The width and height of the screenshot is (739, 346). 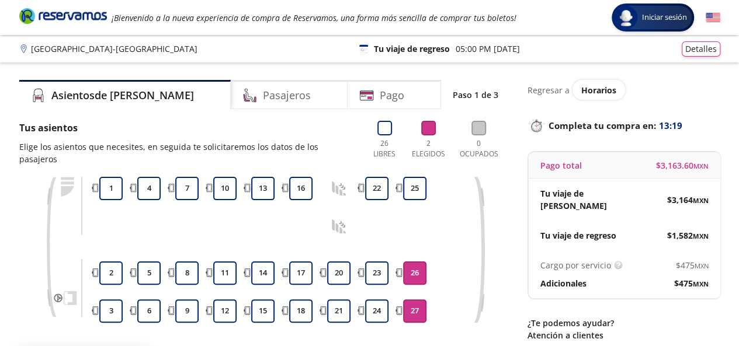 I want to click on p: 26 Libres, so click(x=384, y=149).